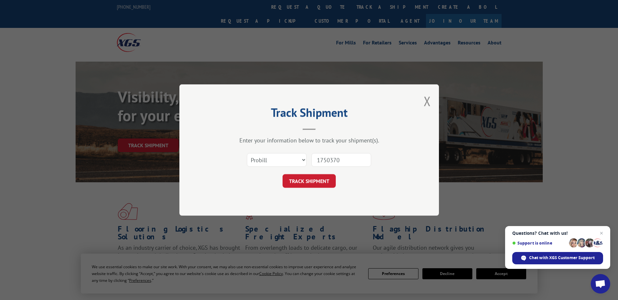 The image size is (618, 300). I want to click on button: TRACK SHIPMENT, so click(309, 181).